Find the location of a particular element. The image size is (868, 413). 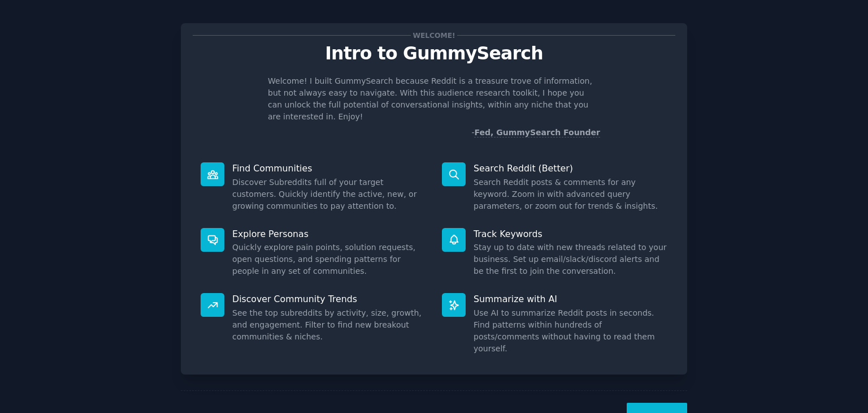

p: Summarize with AI is located at coordinates (570, 298).